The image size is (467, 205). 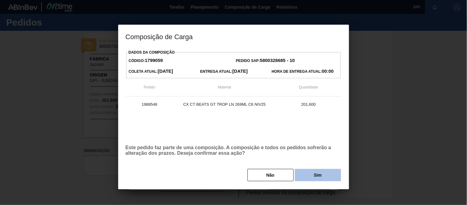 I want to click on span: Hora de Entrega Atual:, so click(x=302, y=71).